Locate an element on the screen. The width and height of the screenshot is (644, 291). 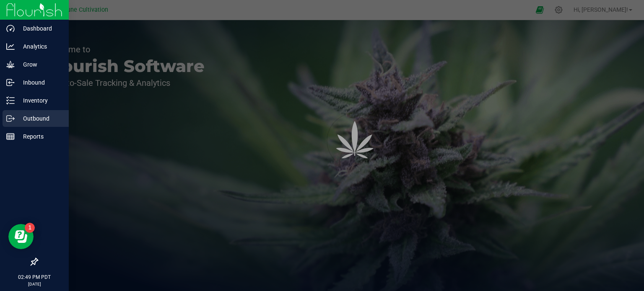
p: 02:49 PM PDT is located at coordinates (34, 277).